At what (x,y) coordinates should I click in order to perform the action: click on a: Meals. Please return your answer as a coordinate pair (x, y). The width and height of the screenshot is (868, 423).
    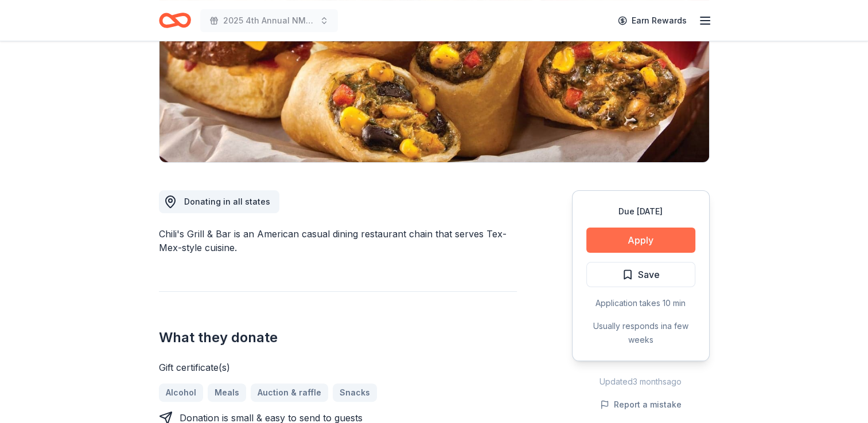
    Looking at the image, I should click on (227, 393).